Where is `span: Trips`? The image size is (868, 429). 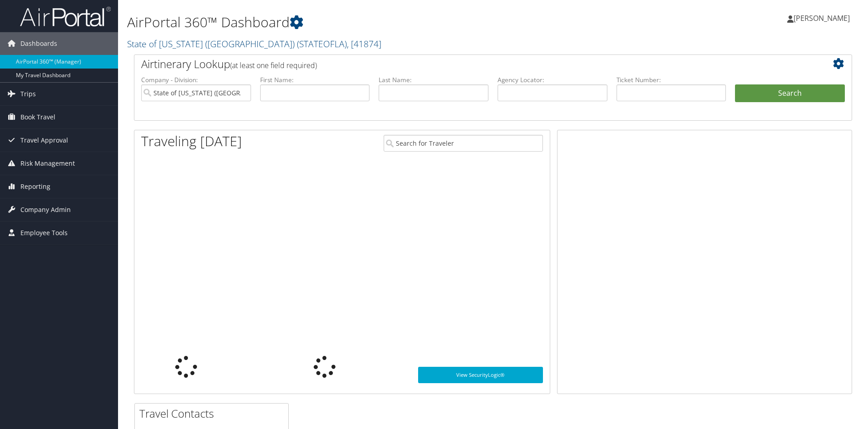
span: Trips is located at coordinates (29, 94).